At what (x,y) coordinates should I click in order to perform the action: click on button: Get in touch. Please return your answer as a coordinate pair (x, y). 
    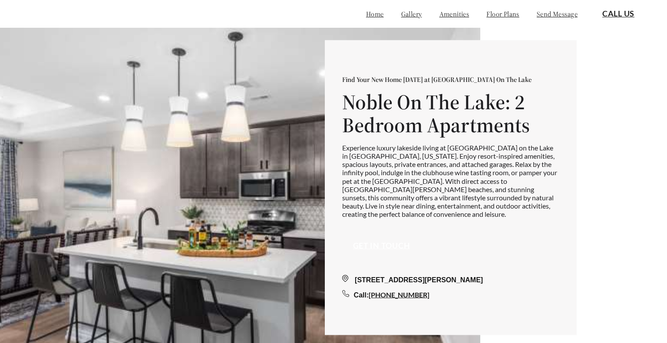
    Looking at the image, I should click on (382, 246).